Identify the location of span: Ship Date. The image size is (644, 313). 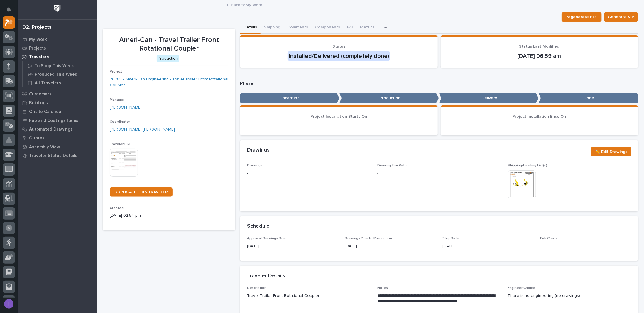
(451, 238).